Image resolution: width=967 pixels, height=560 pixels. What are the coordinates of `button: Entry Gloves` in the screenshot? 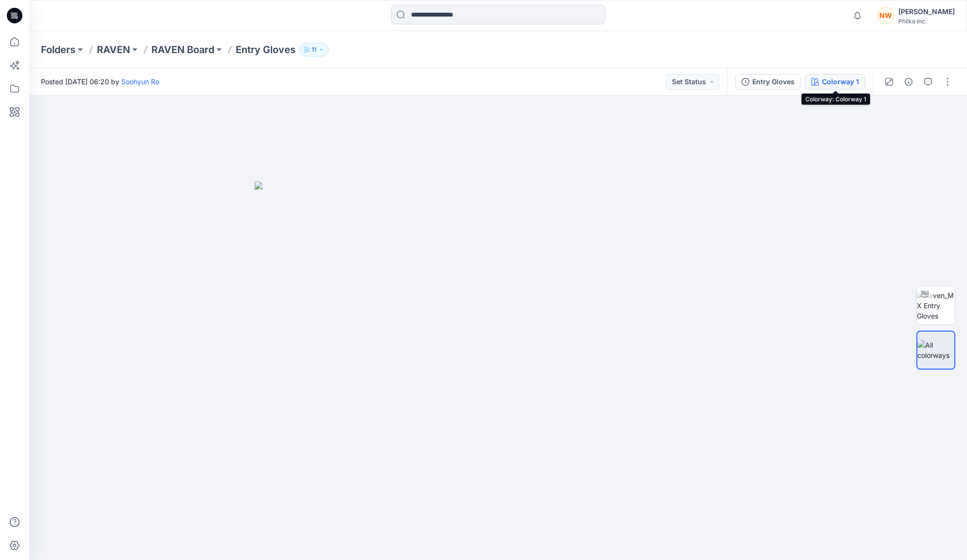 It's located at (768, 82).